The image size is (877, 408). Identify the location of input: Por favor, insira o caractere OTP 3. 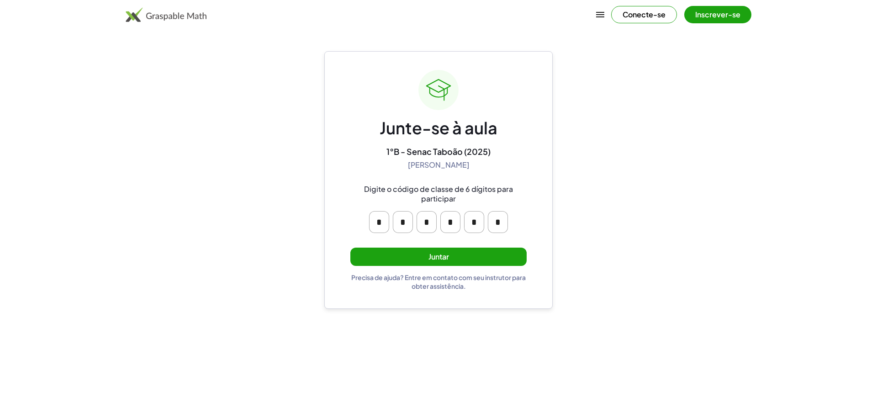
(427, 222).